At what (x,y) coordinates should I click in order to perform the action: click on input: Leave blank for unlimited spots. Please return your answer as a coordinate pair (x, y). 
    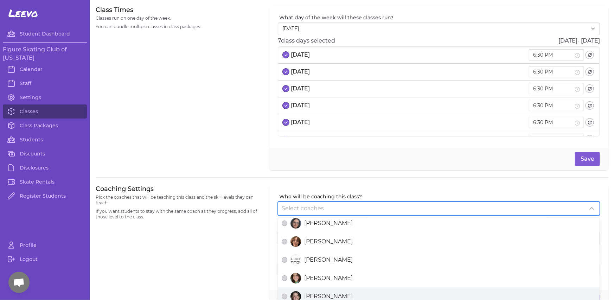
    Looking at the image, I should click on (439, 270).